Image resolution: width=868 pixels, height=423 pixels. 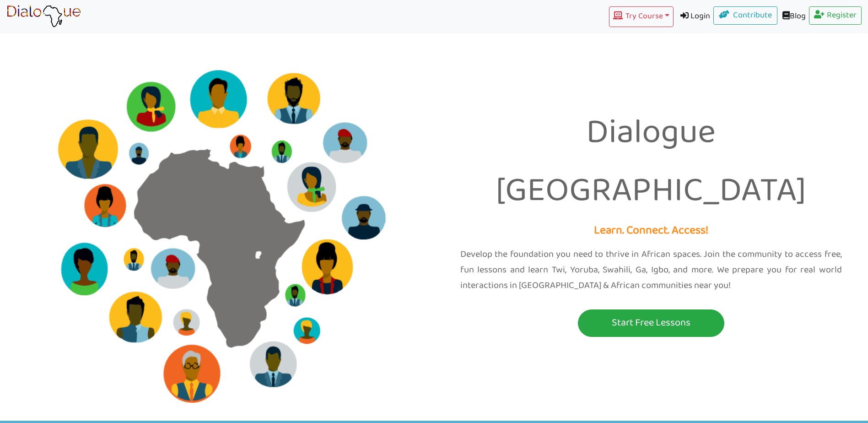 What do you see at coordinates (651, 324) in the screenshot?
I see `a: Start Free Lessons` at bounding box center [651, 324].